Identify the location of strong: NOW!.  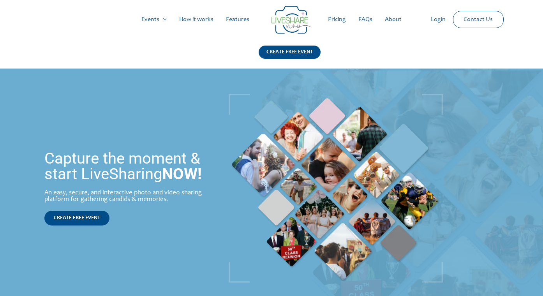
(182, 174).